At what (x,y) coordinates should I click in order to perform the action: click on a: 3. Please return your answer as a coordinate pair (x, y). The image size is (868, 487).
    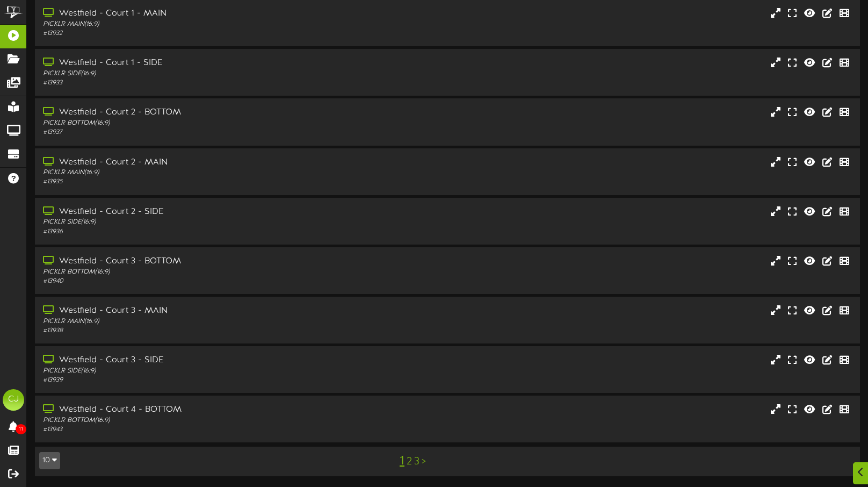
    Looking at the image, I should click on (417, 461).